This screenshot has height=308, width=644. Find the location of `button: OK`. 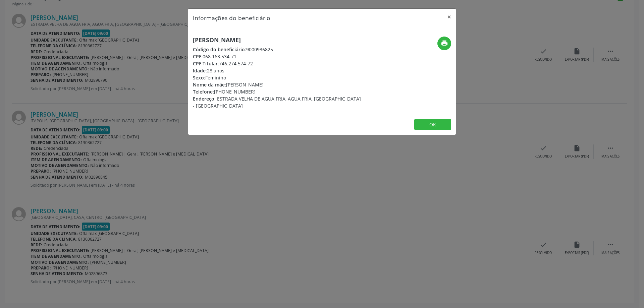

button: OK is located at coordinates (433, 125).